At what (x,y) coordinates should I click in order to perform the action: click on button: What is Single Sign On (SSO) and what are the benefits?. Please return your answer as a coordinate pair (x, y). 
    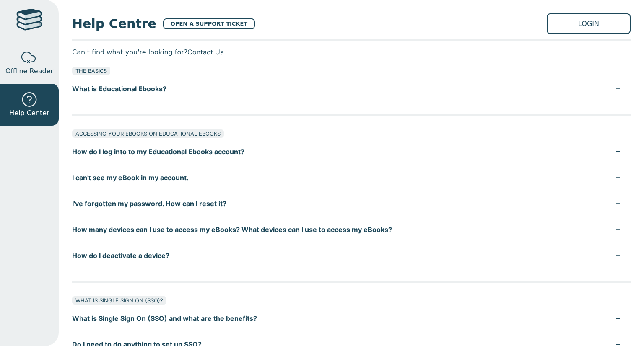
    Looking at the image, I should click on (351, 318).